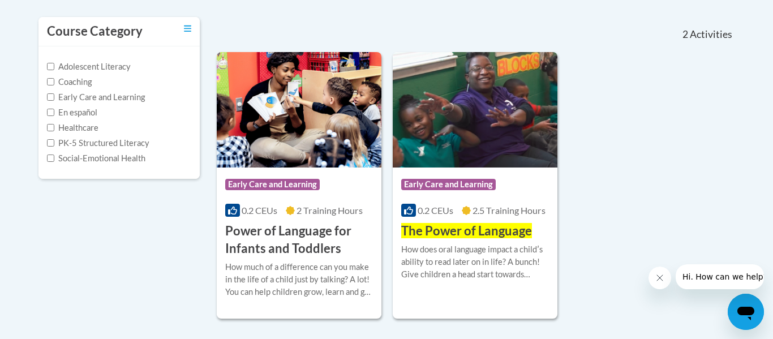  I want to click on span: 2.5 Training Hours, so click(509, 210).